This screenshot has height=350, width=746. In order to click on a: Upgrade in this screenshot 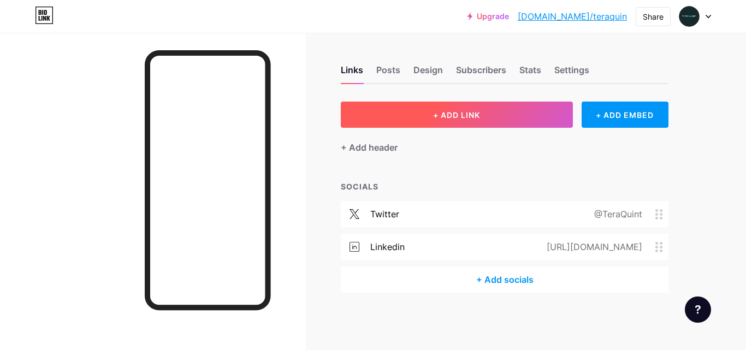, I will do `click(488, 16)`.